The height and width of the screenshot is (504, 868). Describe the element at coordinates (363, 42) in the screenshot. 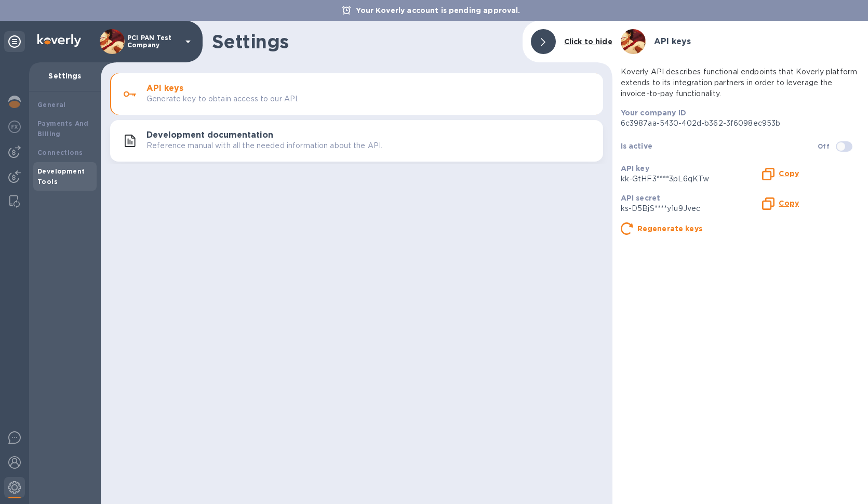

I see `h1: Settings` at that location.